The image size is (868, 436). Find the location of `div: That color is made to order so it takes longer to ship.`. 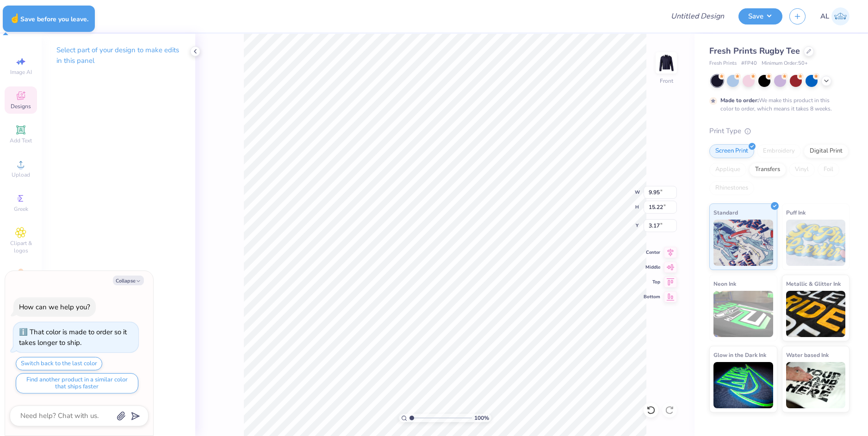

div: That color is made to order so it takes longer to ship. is located at coordinates (73, 337).